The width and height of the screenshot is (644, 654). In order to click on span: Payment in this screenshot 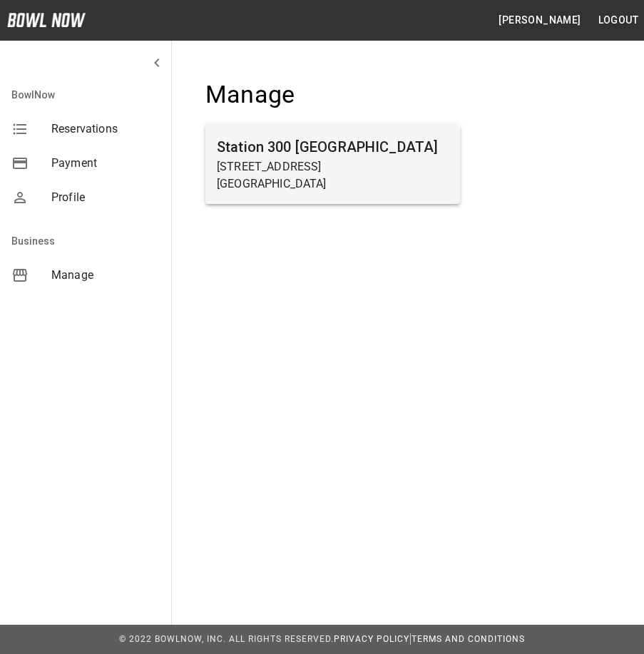, I will do `click(106, 164)`.